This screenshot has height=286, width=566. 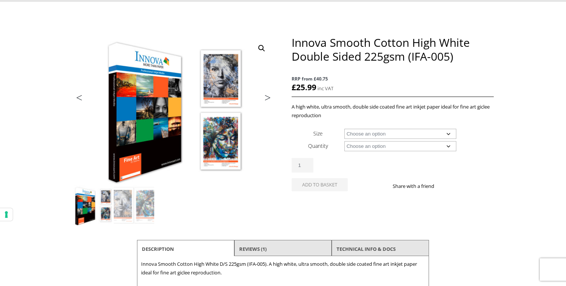 What do you see at coordinates (318, 146) in the screenshot?
I see `label: Quantity` at bounding box center [318, 146].